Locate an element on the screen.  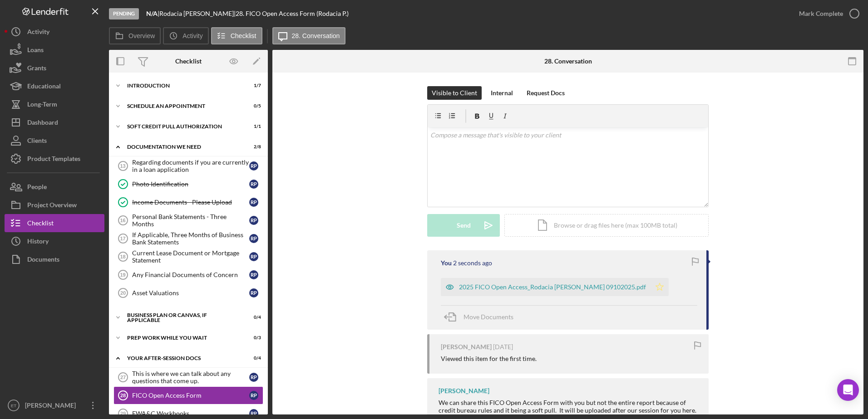
a: Long-Term is located at coordinates (54, 105).